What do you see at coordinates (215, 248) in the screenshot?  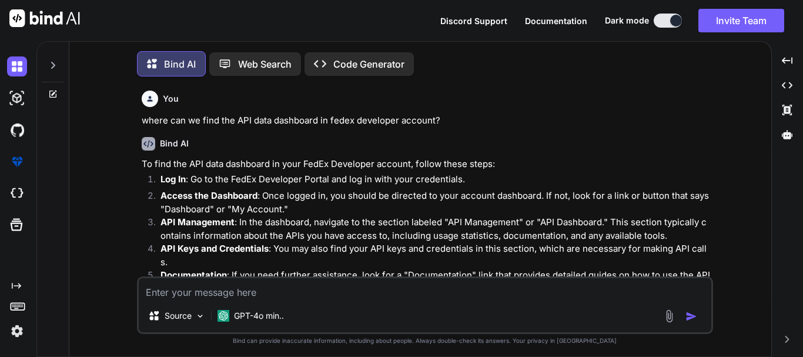 I see `strong: API Keys and Credentials` at bounding box center [215, 248].